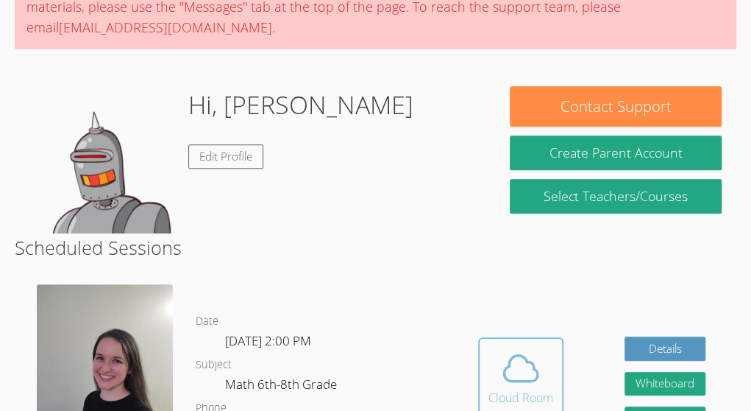 This screenshot has width=751, height=411. I want to click on div: Cloud Room, so click(521, 397).